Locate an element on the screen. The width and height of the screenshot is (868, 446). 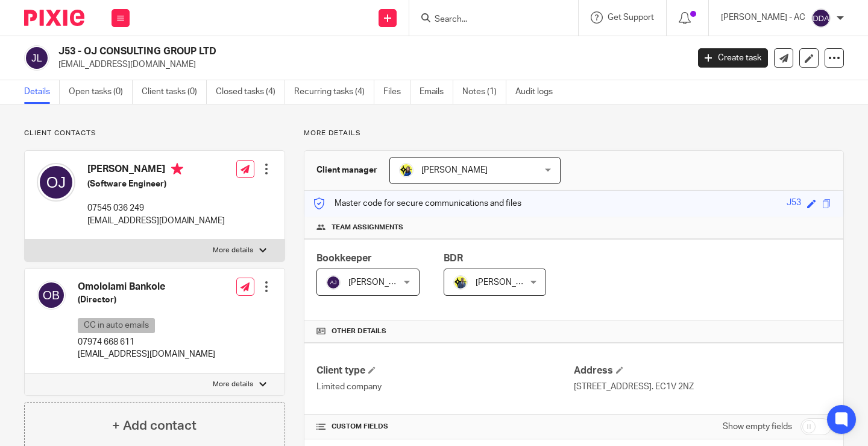
p: CC in auto emails is located at coordinates (116, 325).